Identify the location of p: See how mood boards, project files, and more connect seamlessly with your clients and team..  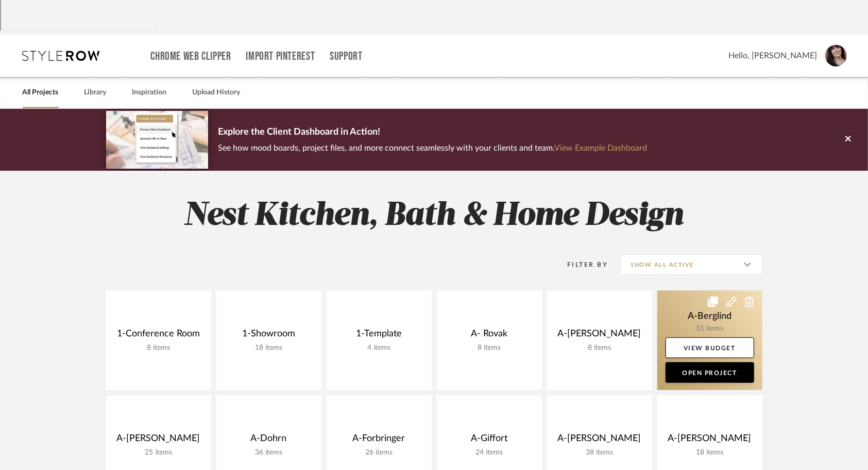
(433, 148).